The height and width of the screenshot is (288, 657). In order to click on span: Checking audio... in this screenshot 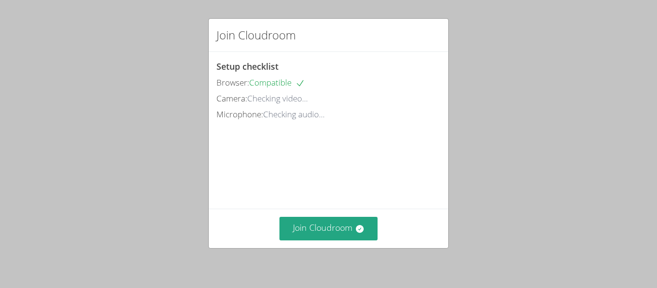, I will do `click(294, 114)`.